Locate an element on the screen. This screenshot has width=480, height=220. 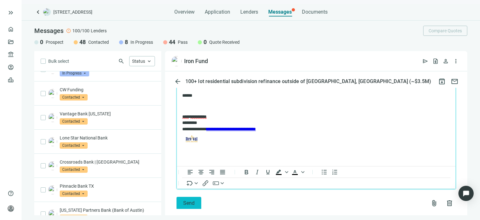
img: 5d2212d7-c75e-4caf-a3dc-06b51588c0bf is located at coordinates (53, 214).